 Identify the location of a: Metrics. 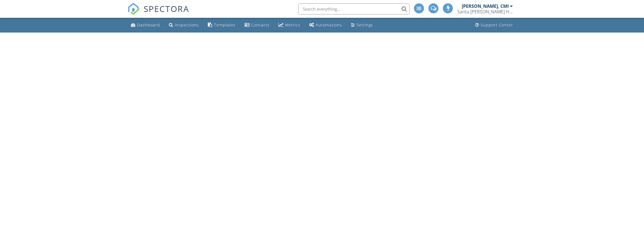
(289, 25).